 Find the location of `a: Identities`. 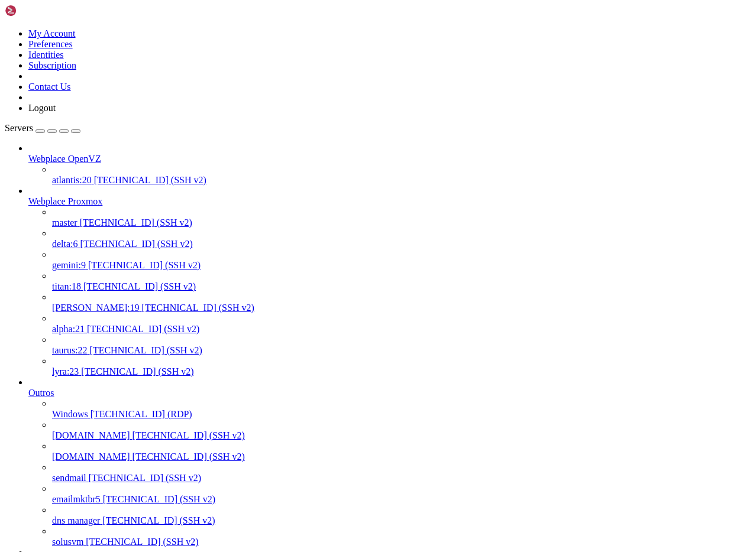

a: Identities is located at coordinates (46, 54).